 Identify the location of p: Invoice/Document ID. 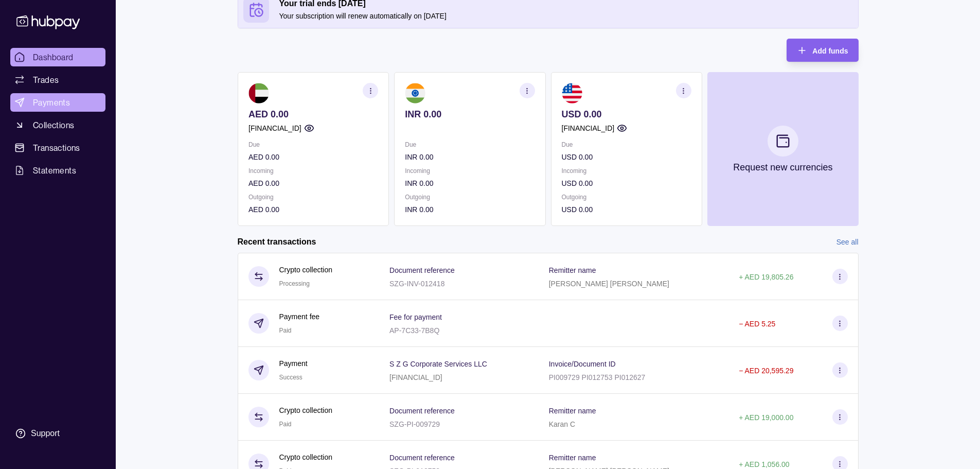
(583, 364).